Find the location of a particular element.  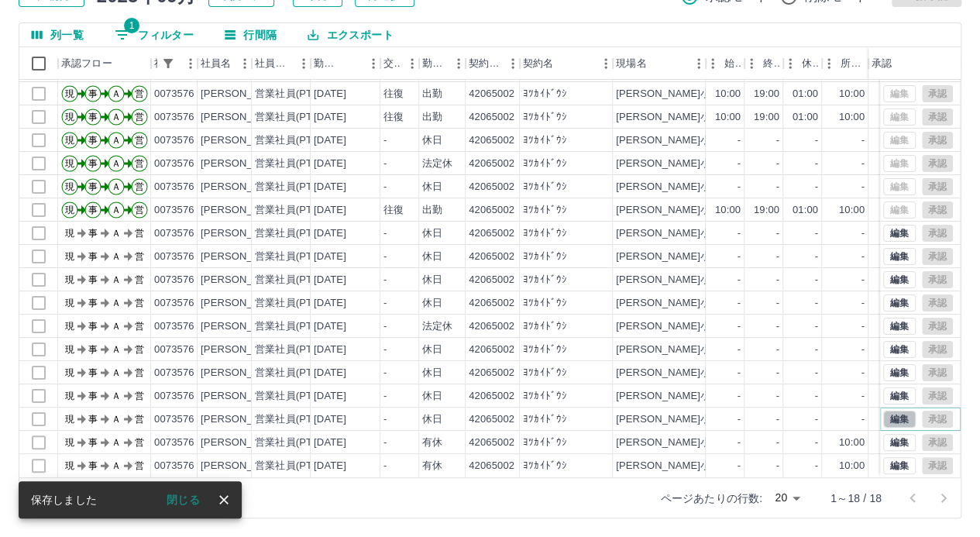

div: 所定開始 is located at coordinates (846, 64).